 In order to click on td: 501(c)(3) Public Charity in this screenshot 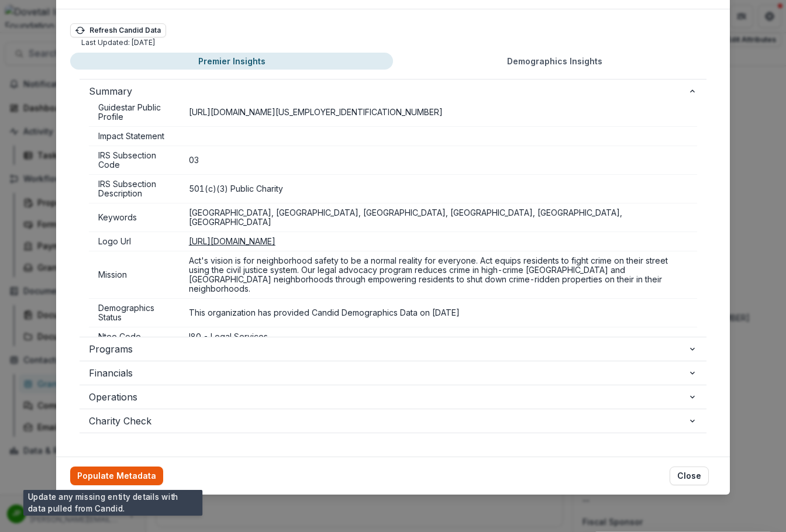, I will do `click(438, 189)`.